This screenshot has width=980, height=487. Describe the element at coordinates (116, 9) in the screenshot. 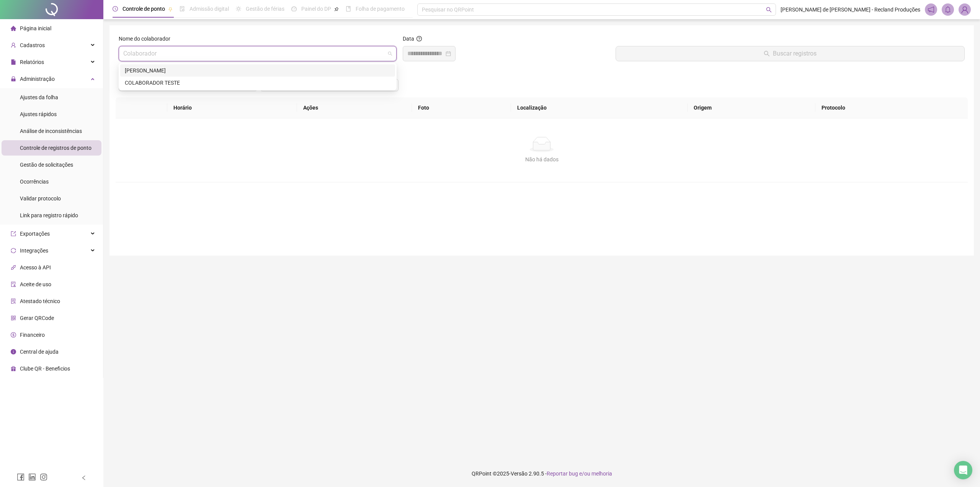

I see `span: clock-circle` at that location.